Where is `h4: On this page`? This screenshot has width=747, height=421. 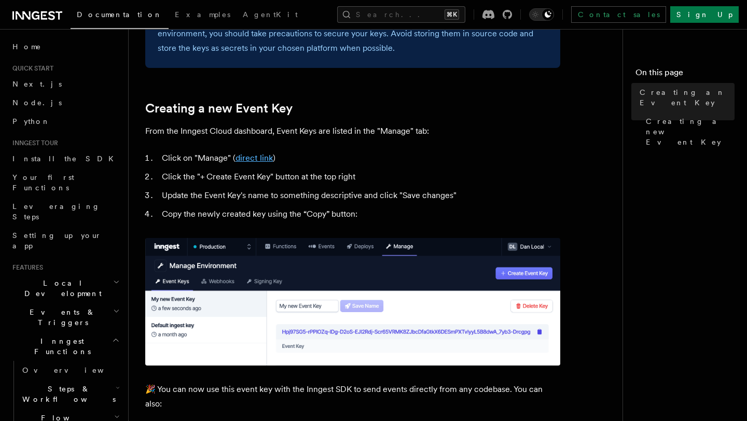 h4: On this page is located at coordinates (685, 75).